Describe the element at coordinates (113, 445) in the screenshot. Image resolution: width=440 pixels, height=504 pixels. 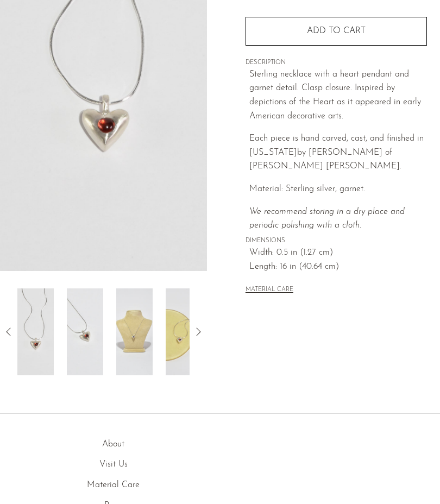
I see `a: About` at that location.